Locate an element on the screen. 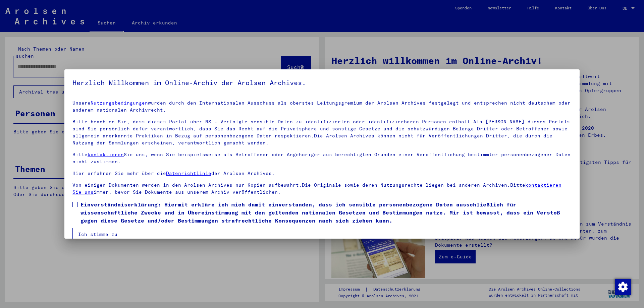 The height and width of the screenshot is (308, 644). a: kontaktieren Sie uns is located at coordinates (317, 188).